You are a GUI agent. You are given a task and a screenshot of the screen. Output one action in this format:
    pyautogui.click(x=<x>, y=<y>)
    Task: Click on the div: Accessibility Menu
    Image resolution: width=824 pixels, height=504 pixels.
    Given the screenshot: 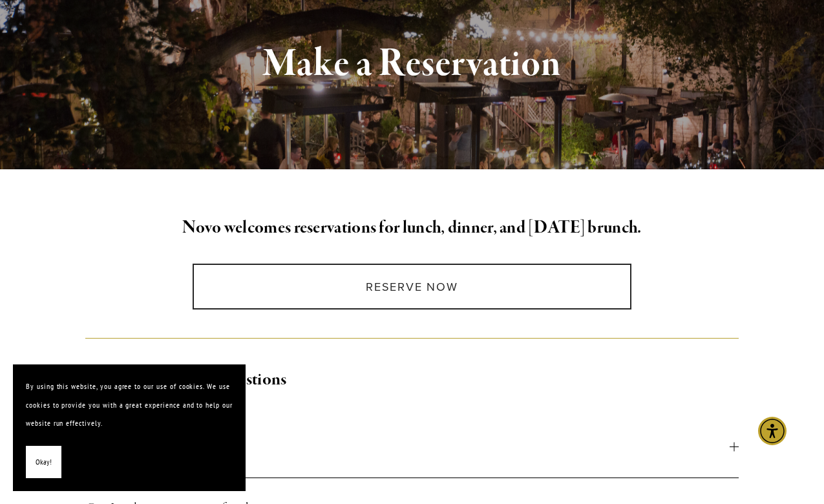 What is the action you would take?
    pyautogui.click(x=772, y=431)
    